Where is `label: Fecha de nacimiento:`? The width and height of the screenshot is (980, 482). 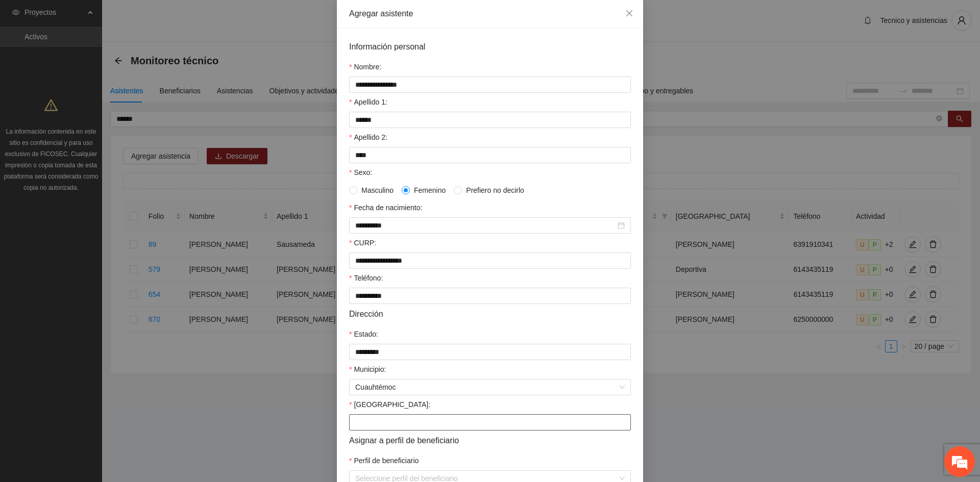
label: Fecha de nacimiento: is located at coordinates (385, 208).